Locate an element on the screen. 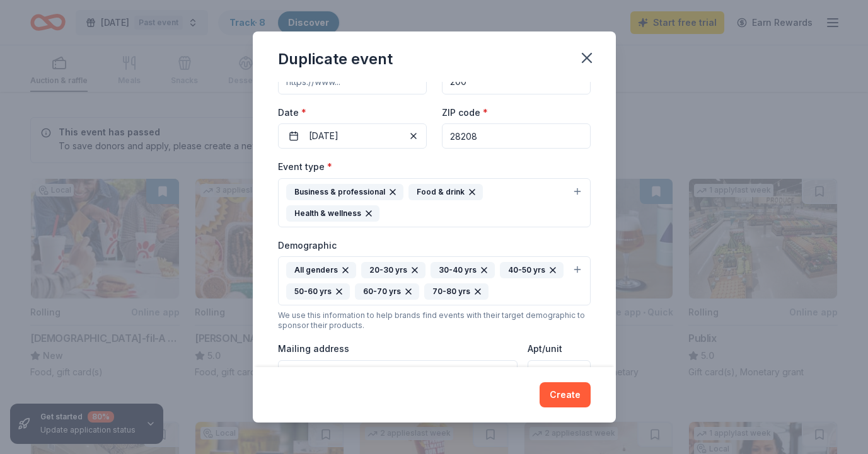  div: We use this information to help brands find events with their target demographic to sponsor their... is located at coordinates (434, 321).